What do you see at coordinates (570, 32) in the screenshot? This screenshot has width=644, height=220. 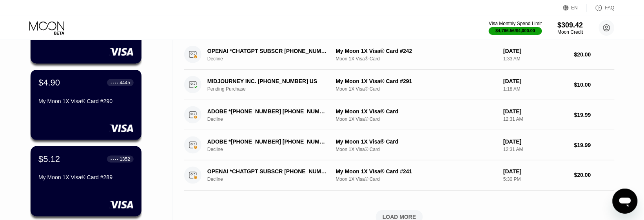 I see `div: Moon Credit` at bounding box center [570, 32].